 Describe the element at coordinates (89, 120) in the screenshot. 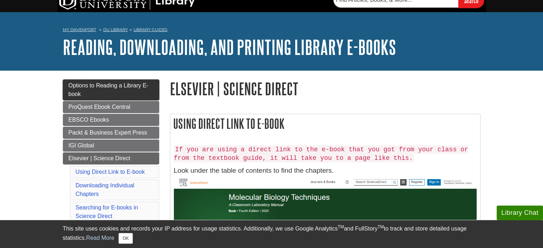

I see `span: EBSCO Ebooks` at that location.